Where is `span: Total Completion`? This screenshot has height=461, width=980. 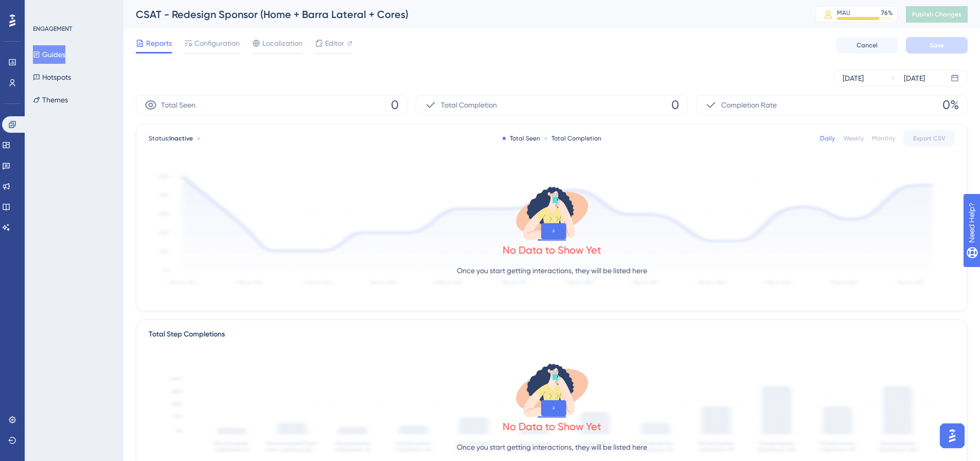 span: Total Completion is located at coordinates (469, 105).